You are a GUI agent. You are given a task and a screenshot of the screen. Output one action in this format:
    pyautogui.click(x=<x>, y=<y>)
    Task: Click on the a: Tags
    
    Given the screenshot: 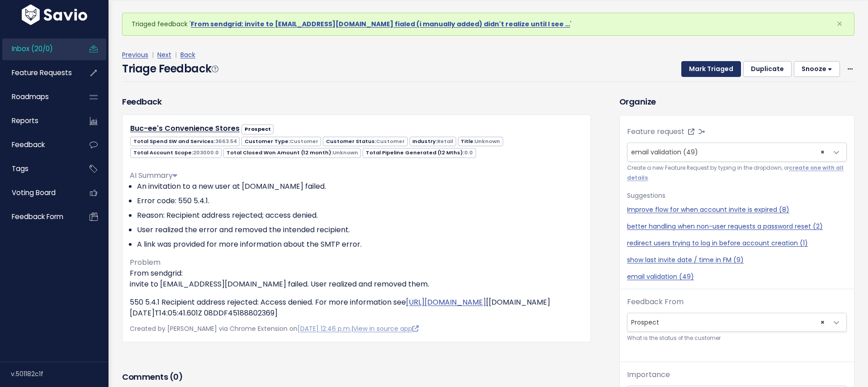 What is the action you would take?
    pyautogui.click(x=39, y=169)
    